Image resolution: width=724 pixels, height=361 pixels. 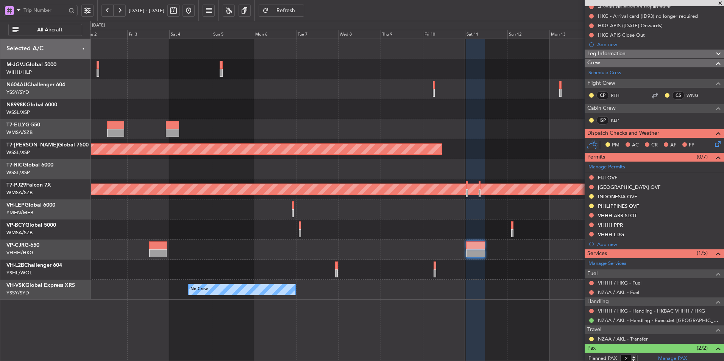 I want to click on a: YSHL/WOL, so click(x=19, y=273).